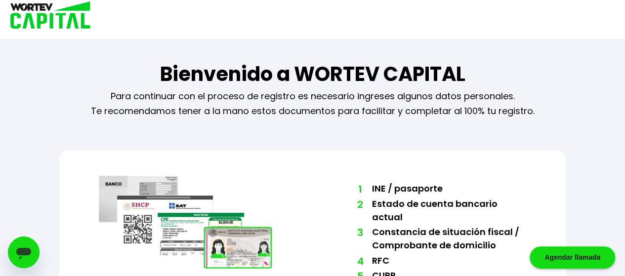 This screenshot has height=276, width=625. Describe the element at coordinates (448, 189) in the screenshot. I see `li: INE / pasaporte` at that location.